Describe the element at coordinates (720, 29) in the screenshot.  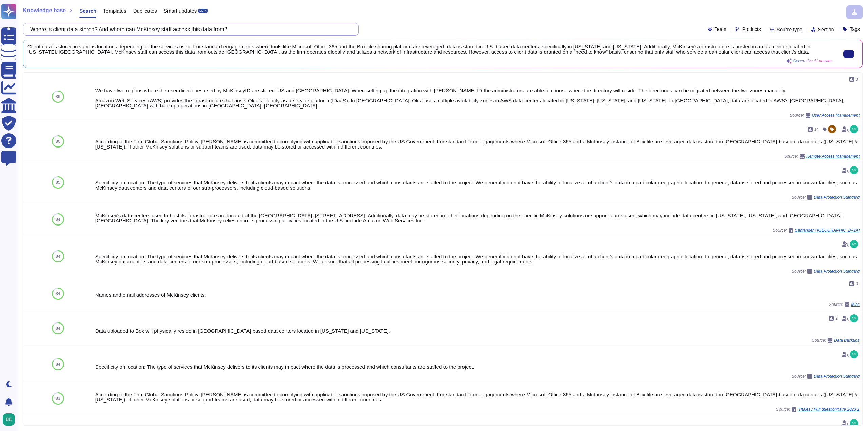
I see `span: Team` at that location.